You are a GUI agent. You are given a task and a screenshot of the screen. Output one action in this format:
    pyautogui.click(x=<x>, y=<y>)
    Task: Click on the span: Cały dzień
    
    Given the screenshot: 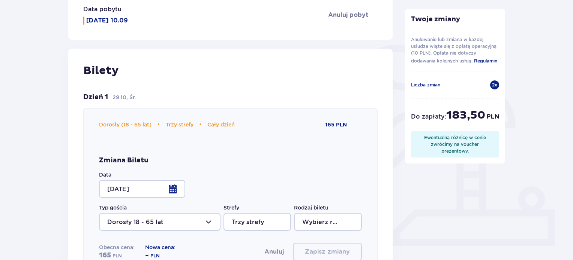 What is the action you would take?
    pyautogui.click(x=221, y=125)
    